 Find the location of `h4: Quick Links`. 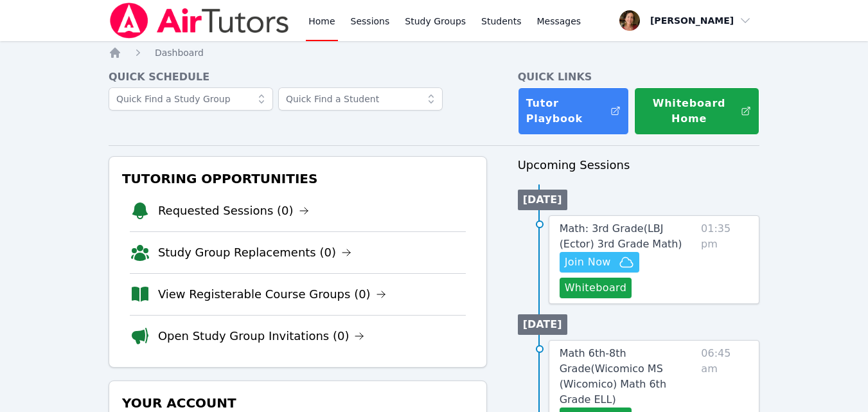

h4: Quick Links is located at coordinates (639, 77).